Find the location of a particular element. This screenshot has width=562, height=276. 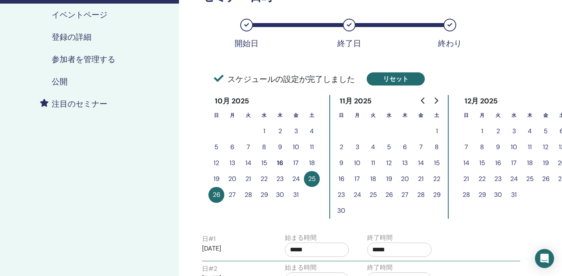

button: 23 is located at coordinates (341, 195).